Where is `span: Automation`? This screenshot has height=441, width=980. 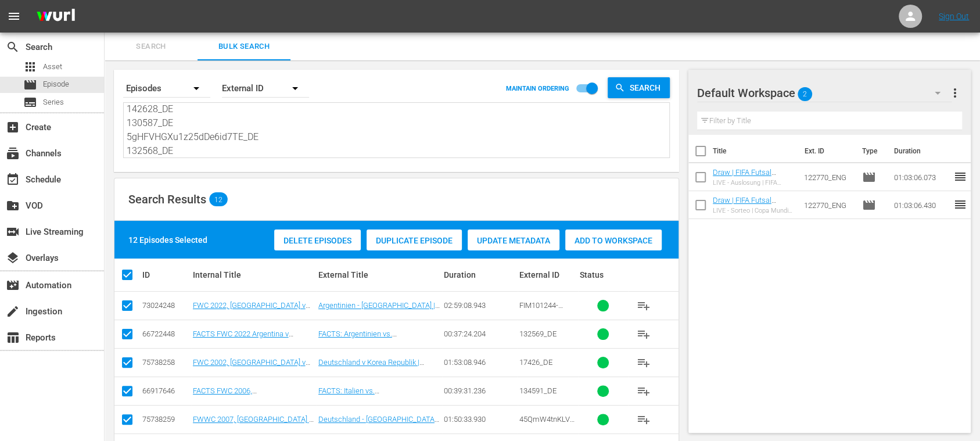
span: Automation is located at coordinates (13, 285).